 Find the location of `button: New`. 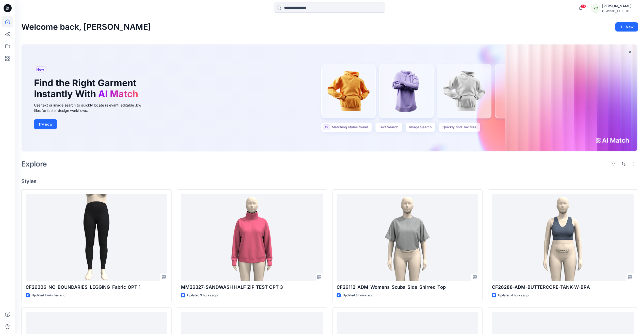

button: New is located at coordinates (626, 27).